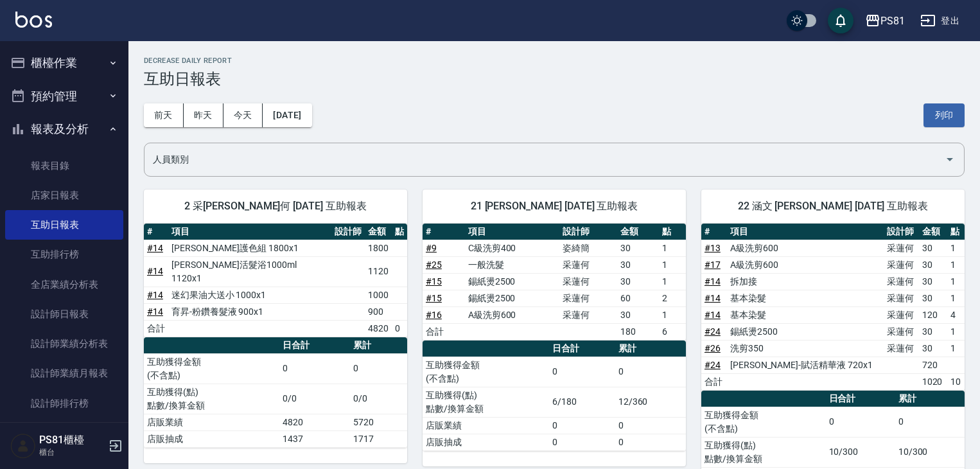 The image size is (980, 469). I want to click on h5: PS81櫃檯, so click(72, 440).